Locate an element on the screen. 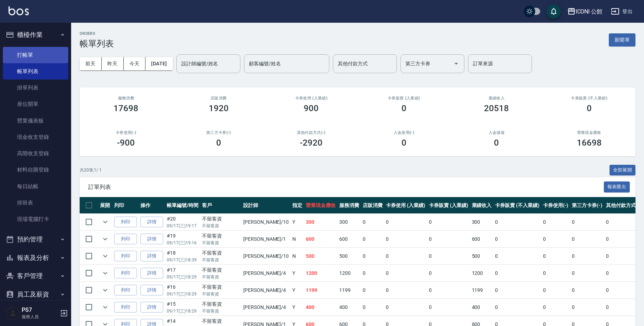  td: #20 is located at coordinates (182, 222).